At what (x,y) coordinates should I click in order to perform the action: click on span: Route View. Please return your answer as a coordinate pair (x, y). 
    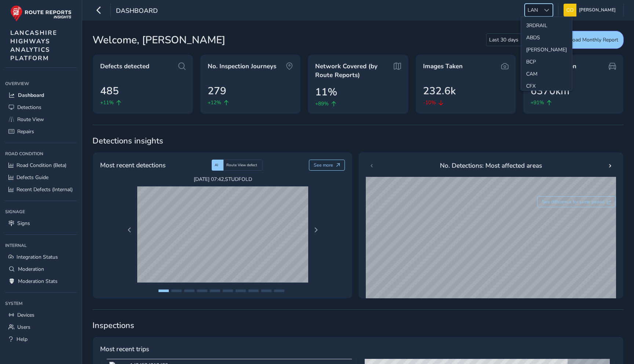
    Looking at the image, I should click on (30, 119).